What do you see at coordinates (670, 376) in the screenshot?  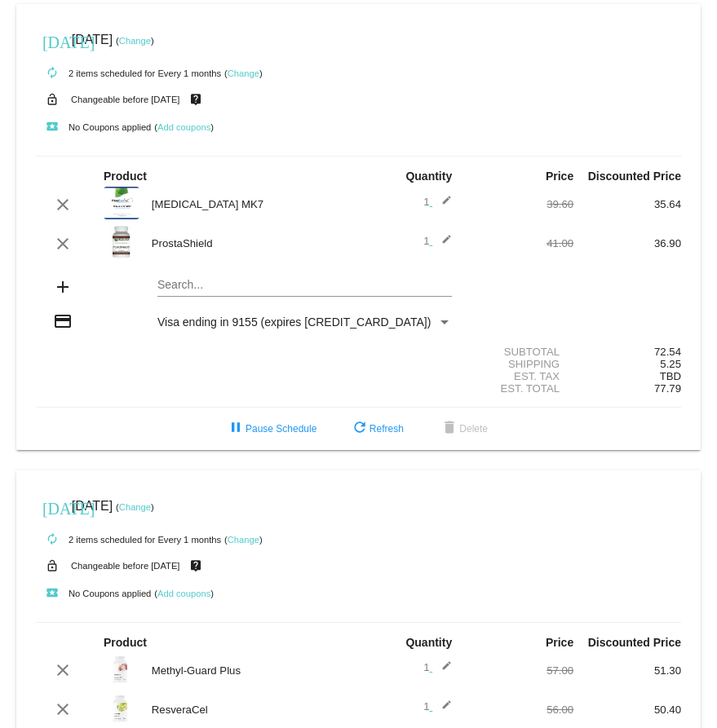 I see `span: TBD` at bounding box center [670, 376].